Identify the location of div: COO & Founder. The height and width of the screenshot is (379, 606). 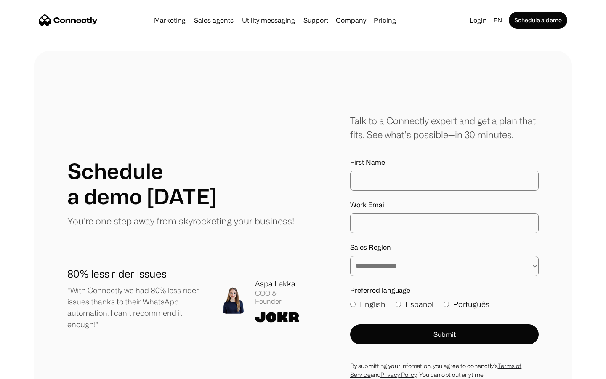
(279, 297).